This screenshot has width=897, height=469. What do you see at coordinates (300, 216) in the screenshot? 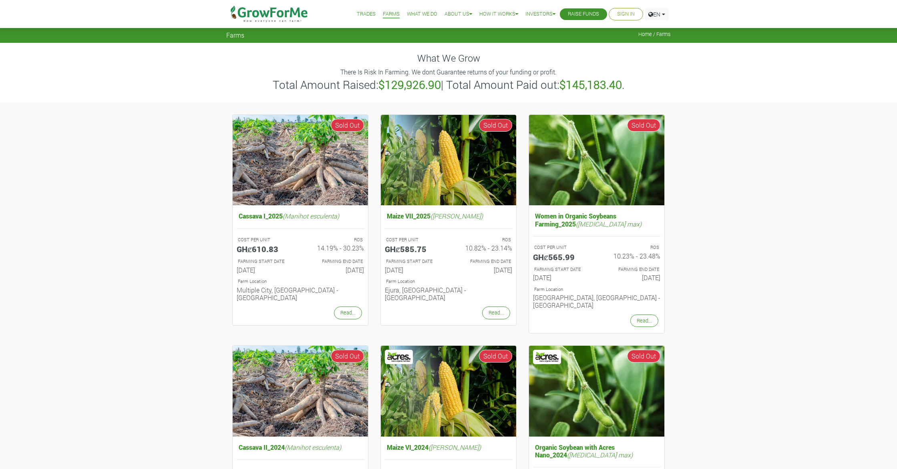
I see `h5: Cassava I_2025` at bounding box center [300, 216].